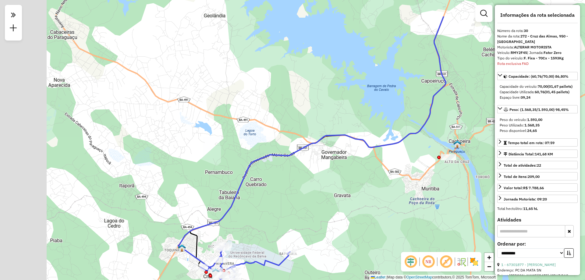 This screenshot has width=585, height=280. I want to click on strong: 70,00, so click(543, 86).